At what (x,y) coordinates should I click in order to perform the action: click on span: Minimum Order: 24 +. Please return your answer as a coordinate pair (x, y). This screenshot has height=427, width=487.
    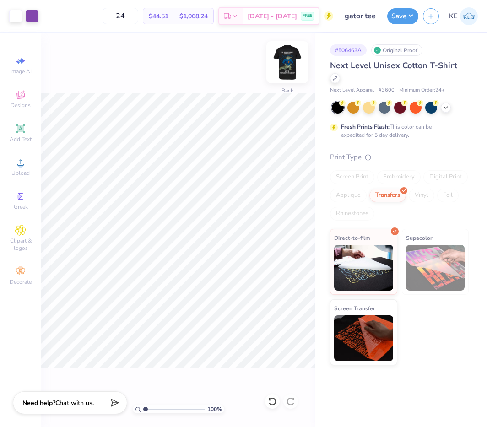
    Looking at the image, I should click on (422, 90).